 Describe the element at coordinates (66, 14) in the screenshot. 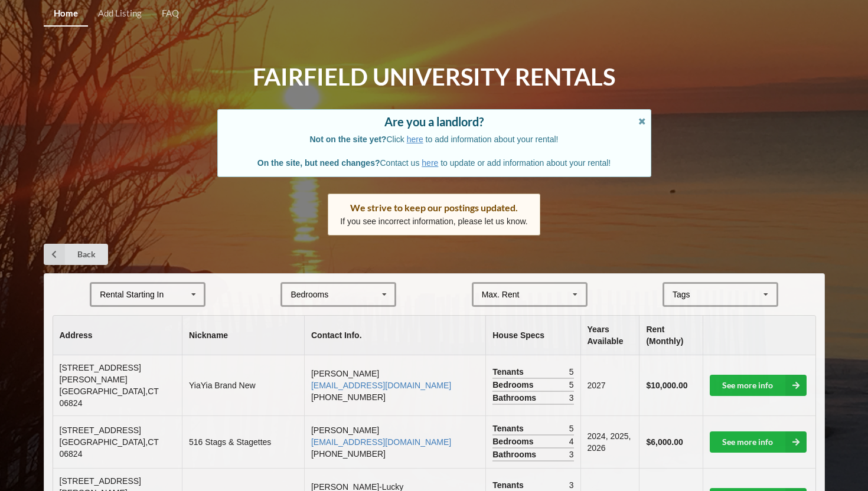

I see `a: Home` at that location.